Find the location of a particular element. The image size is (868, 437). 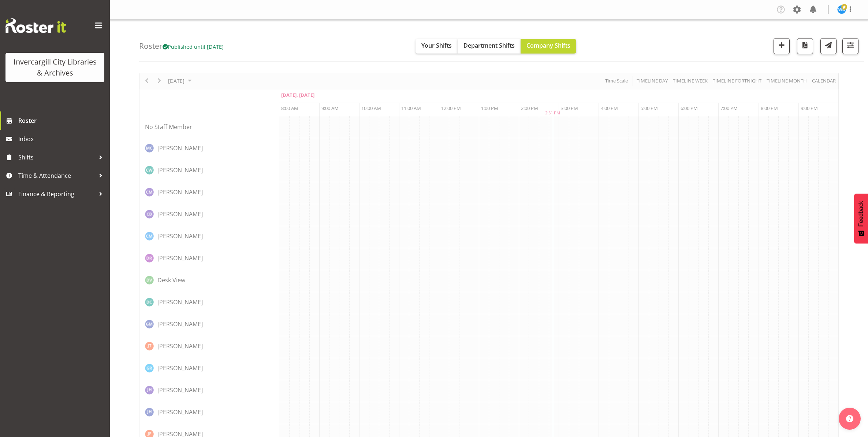

span: Shifts is located at coordinates (56, 157).